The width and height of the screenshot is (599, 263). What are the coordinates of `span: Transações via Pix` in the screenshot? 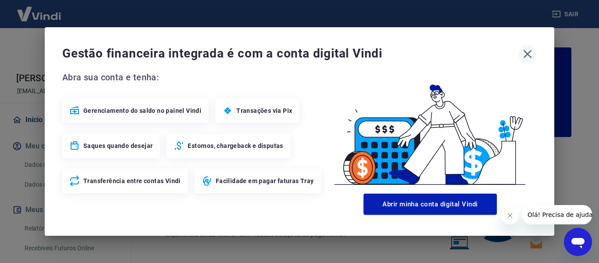 It's located at (264, 111).